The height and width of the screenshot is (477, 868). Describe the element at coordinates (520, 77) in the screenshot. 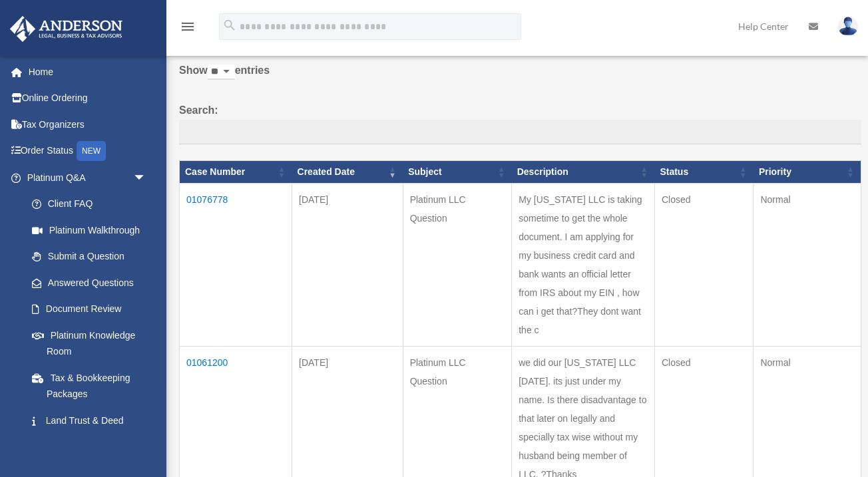

I see `label: Show entries` at that location.